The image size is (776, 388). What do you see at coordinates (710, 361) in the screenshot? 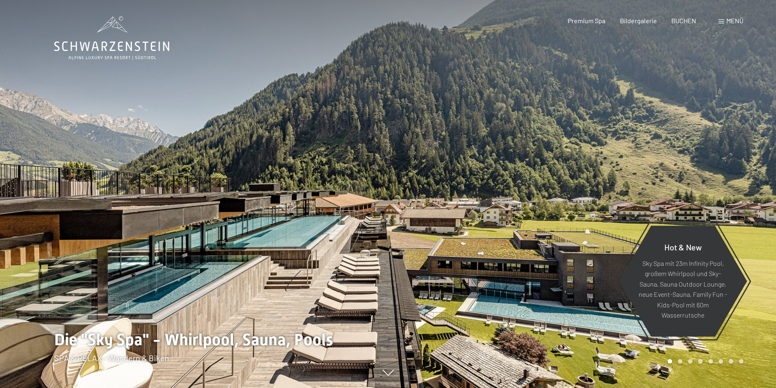
I see `div: Carousel Page 5` at bounding box center [710, 361].